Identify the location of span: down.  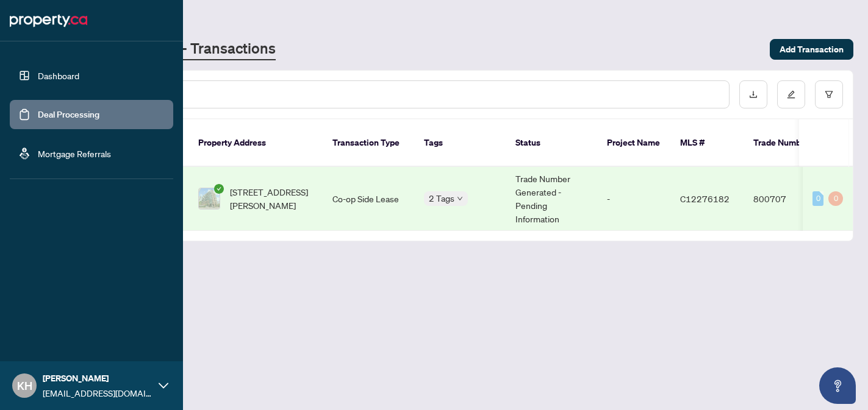
(460, 199).